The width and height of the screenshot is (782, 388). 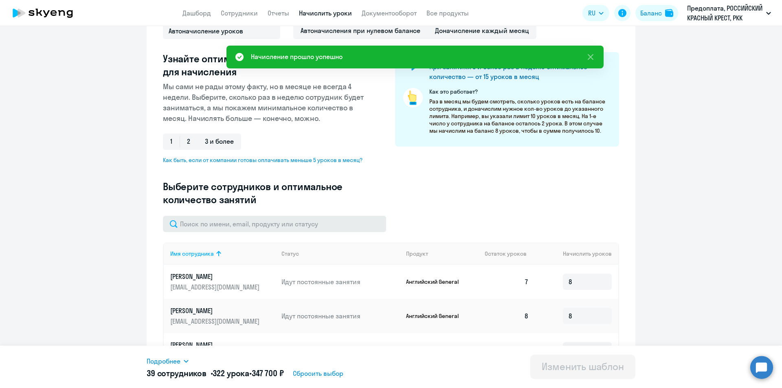 I want to click on span: 347 700 ₽, so click(x=267, y=373).